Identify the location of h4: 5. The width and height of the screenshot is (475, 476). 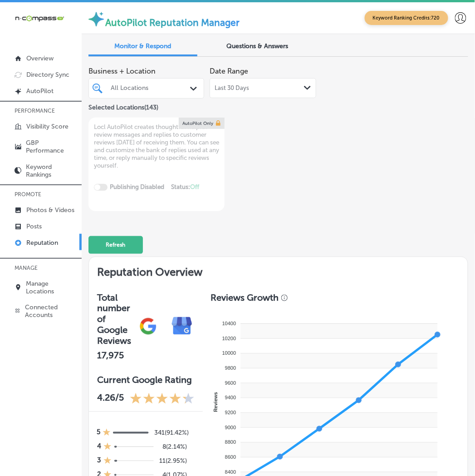
(99, 433).